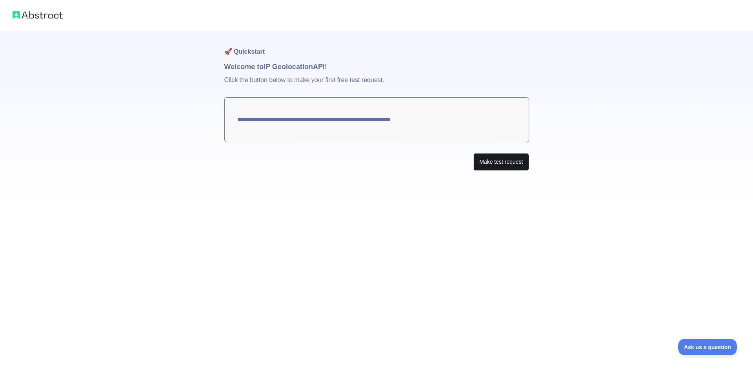  Describe the element at coordinates (38, 15) in the screenshot. I see `img: Abstract logo` at that location.